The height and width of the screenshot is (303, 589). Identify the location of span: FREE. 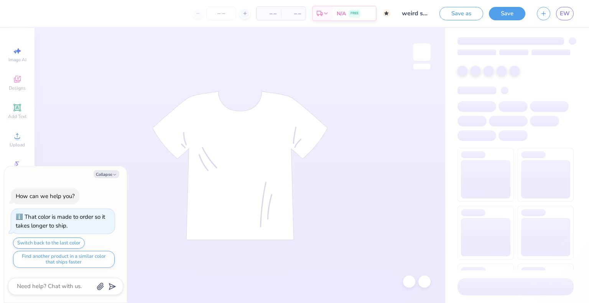
(355, 13).